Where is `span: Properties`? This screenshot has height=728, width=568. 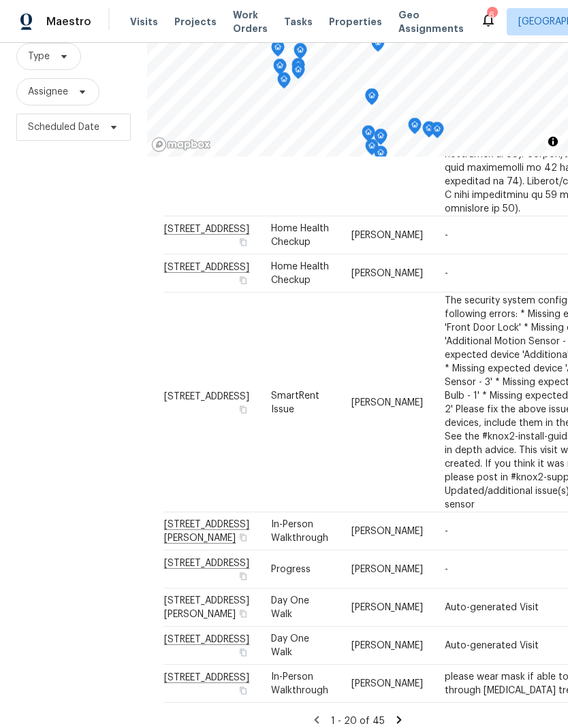 span: Properties is located at coordinates (355, 22).